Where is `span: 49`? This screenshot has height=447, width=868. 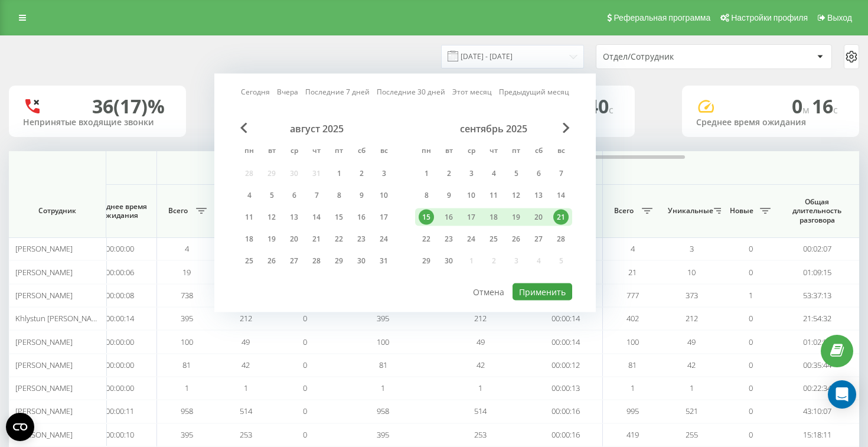
span: 49 is located at coordinates (245, 342).